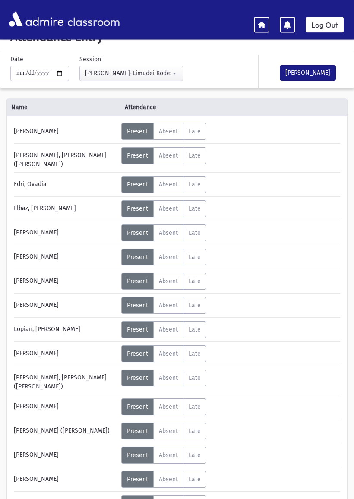 The width and height of the screenshot is (354, 499). Describe the element at coordinates (64, 108) in the screenshot. I see `span: Name` at that location.